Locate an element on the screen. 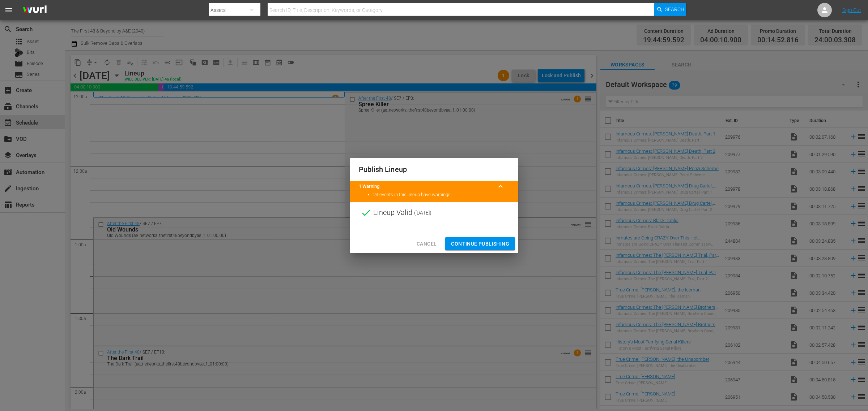 The image size is (868, 411). title: 1 Warning is located at coordinates (426, 186).